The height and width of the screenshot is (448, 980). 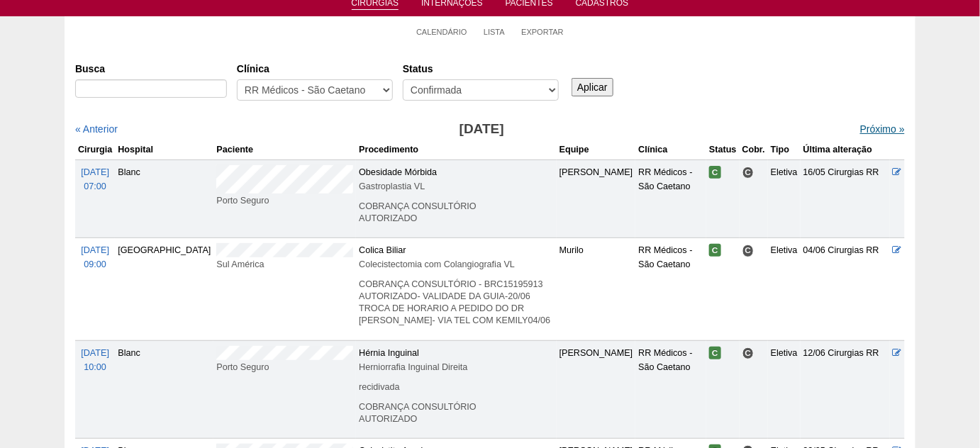 I want to click on td: Obesidade Mórbida, so click(x=456, y=199).